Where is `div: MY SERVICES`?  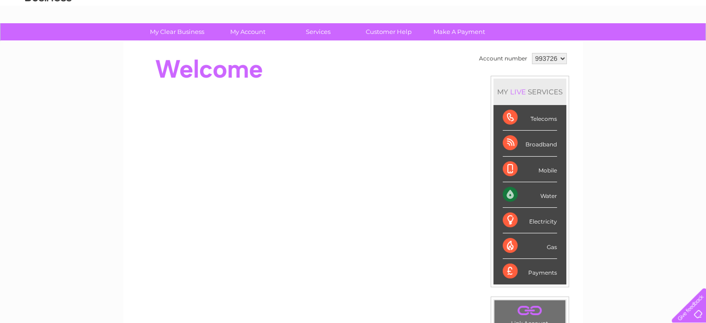 div: MY SERVICES is located at coordinates (530, 91).